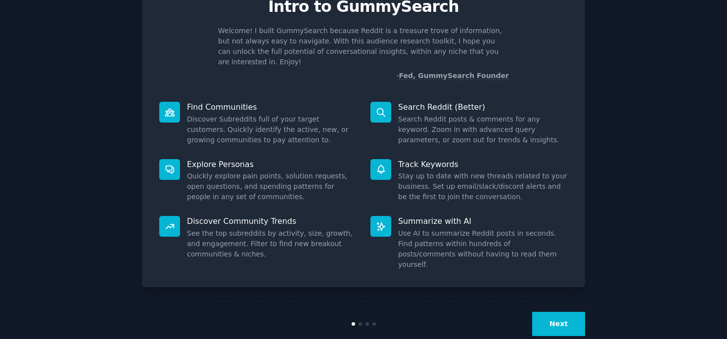 The height and width of the screenshot is (339, 727). Describe the element at coordinates (272, 244) in the screenshot. I see `dd: See the top subreddits by activity, size, growth, and engagement. Filter to find new breakout com...` at that location.